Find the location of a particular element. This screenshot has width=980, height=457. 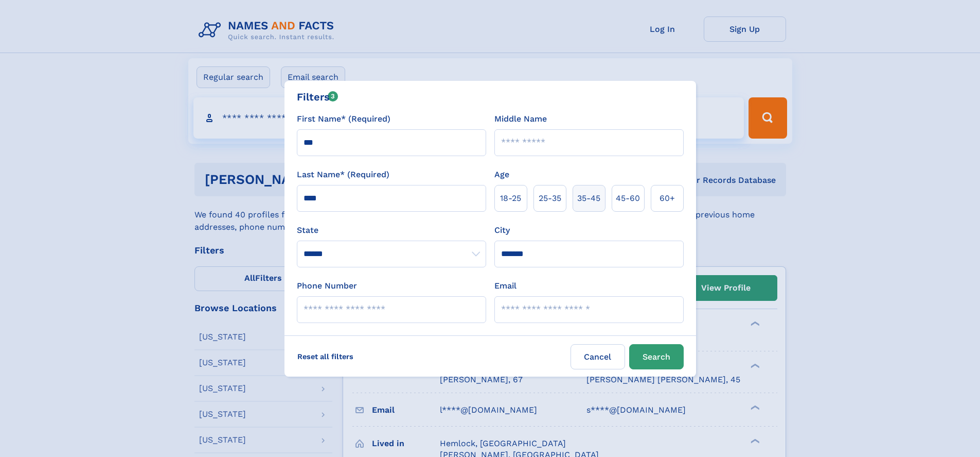

div: Filters is located at coordinates (317, 97).